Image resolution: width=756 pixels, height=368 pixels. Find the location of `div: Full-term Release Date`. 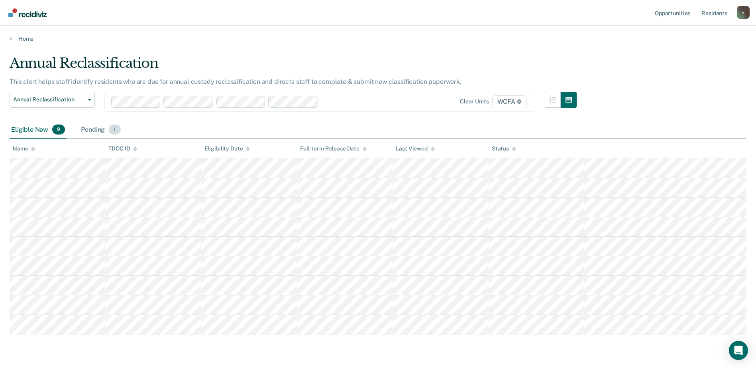

div: Full-term Release Date is located at coordinates (333, 148).